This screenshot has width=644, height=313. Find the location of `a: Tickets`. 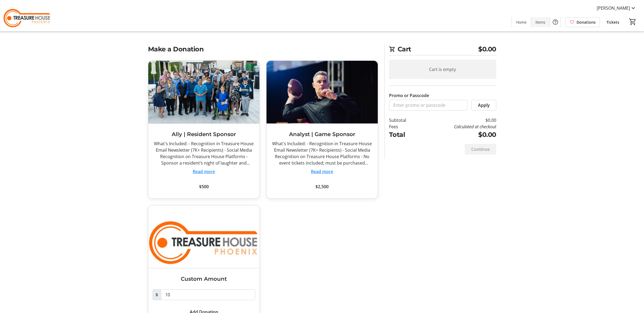

a: Tickets is located at coordinates (613, 22).